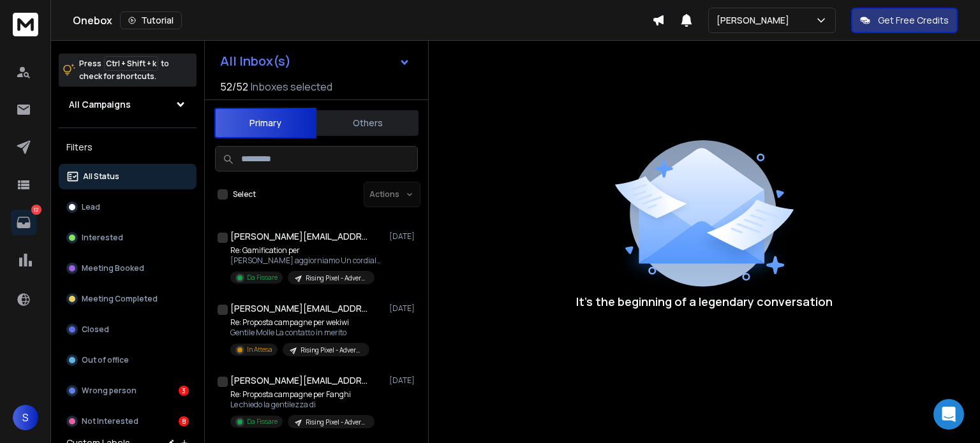  What do you see at coordinates (151, 21) in the screenshot?
I see `button: Tutorial` at bounding box center [151, 21].